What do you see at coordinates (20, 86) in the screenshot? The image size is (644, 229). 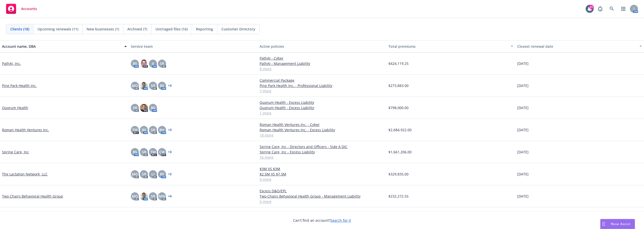 I see `a: Pine Park Health Inc.` at bounding box center [20, 86].